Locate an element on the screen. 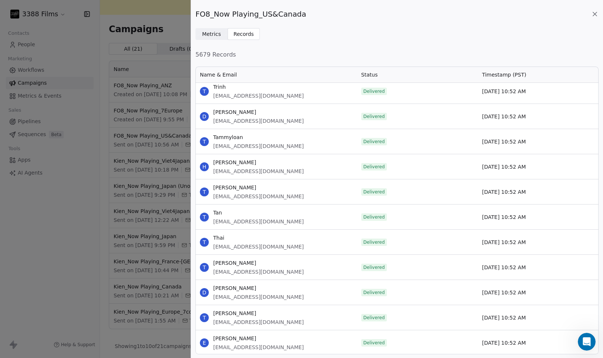 The image size is (603, 358). span: Timestamp (PST) is located at coordinates (504, 75).